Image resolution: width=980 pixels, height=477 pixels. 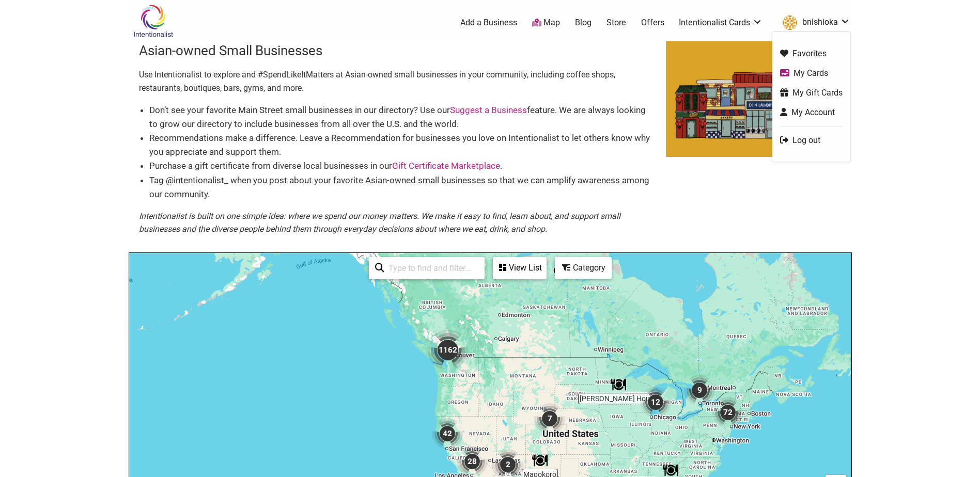 I want to click on img: AAPIHM_square-min-scaled.jpg, so click(x=748, y=99).